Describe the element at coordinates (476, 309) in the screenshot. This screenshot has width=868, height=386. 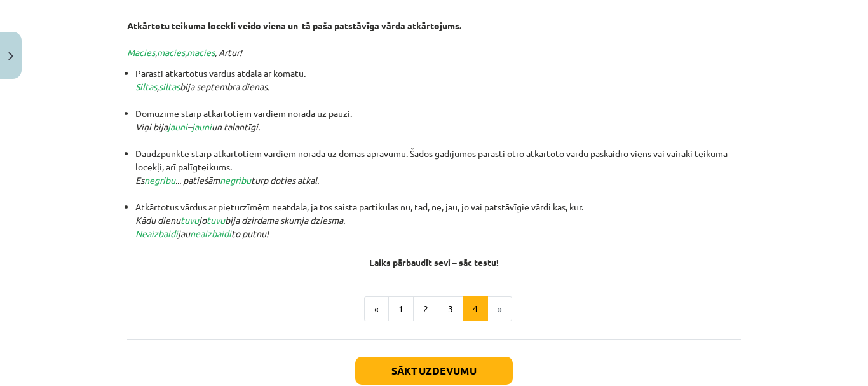
I see `button: 4` at that location.